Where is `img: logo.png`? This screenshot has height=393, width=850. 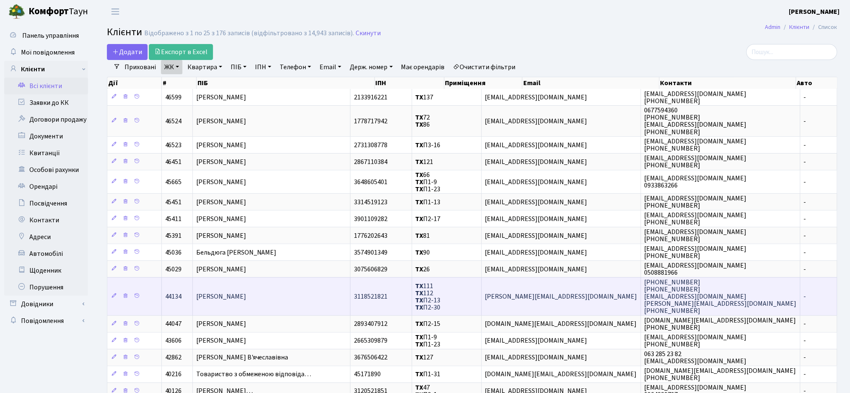
img: logo.png is located at coordinates (17, 12).